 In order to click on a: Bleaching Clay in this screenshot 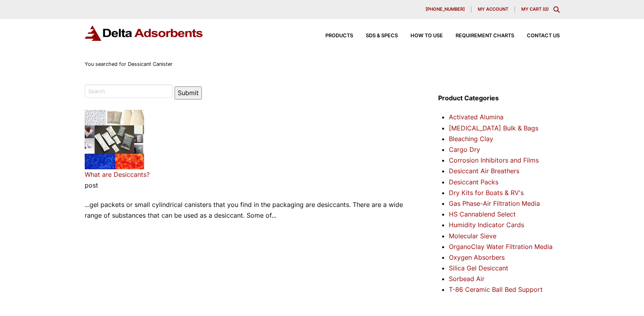, I will do `click(471, 139)`.